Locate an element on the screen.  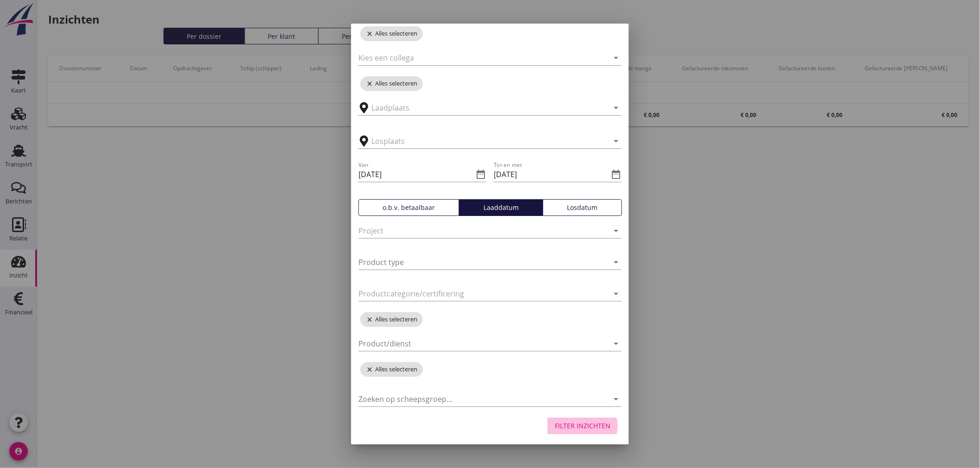
button: o.b.v. betaalbaar is located at coordinates (409, 207).